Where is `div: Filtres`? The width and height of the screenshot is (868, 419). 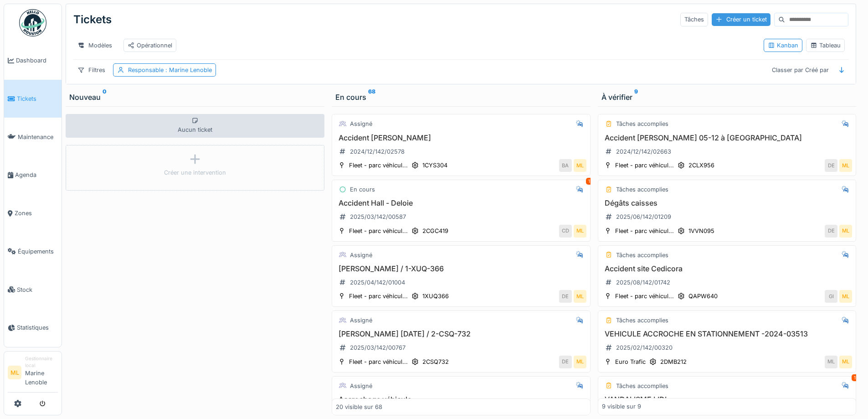 div: Filtres is located at coordinates (91, 69).